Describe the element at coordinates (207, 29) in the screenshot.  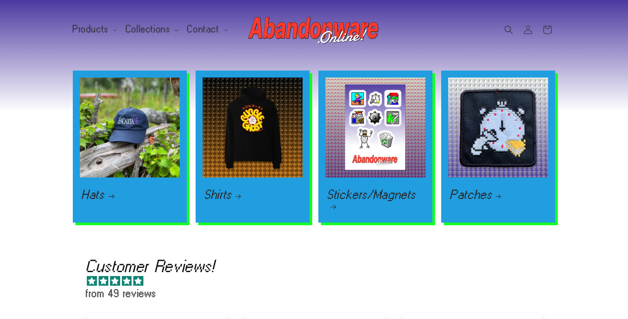
I see `summary: Contact` at that location.